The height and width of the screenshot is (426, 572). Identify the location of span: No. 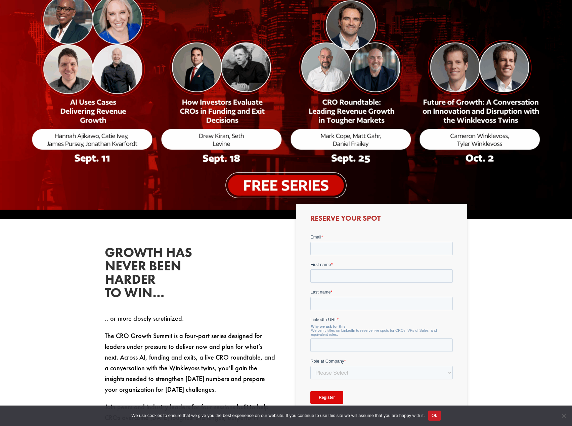
(563, 416).